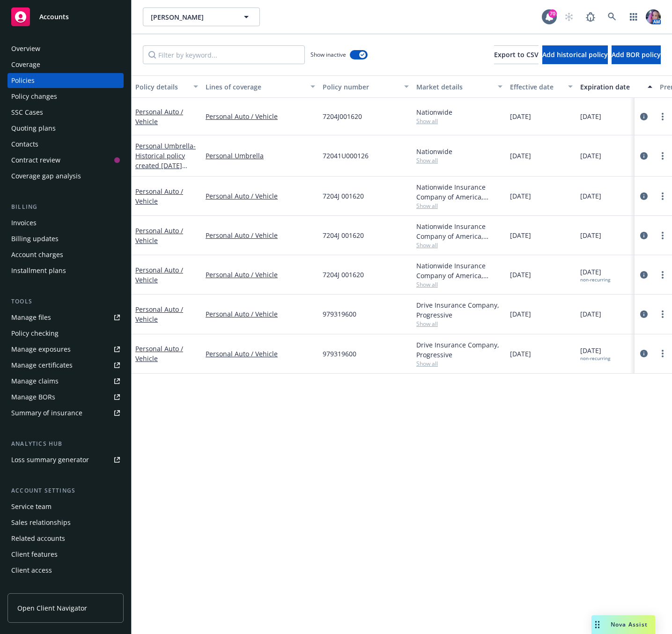 This screenshot has height=634, width=672. What do you see at coordinates (66, 507) in the screenshot?
I see `a: Service team` at bounding box center [66, 507].